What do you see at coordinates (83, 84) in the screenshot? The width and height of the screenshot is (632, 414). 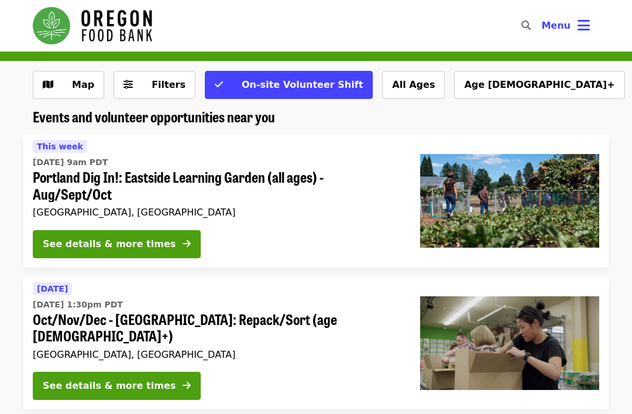 I see `span: Map` at bounding box center [83, 84].